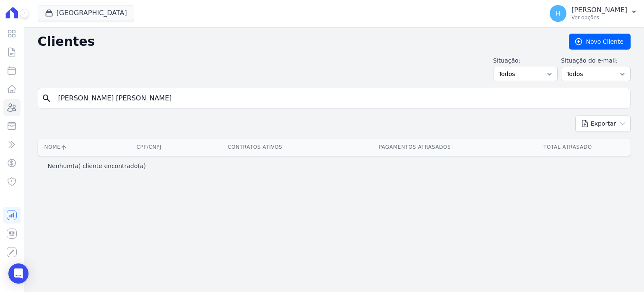 The width and height of the screenshot is (644, 292). What do you see at coordinates (46, 98) in the screenshot?
I see `i: search` at bounding box center [46, 98].